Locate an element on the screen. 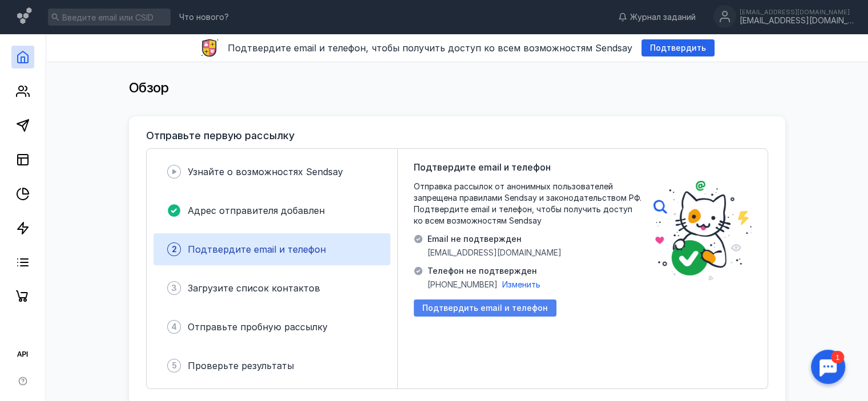  span: Email не подтвержден is located at coordinates (495, 239).